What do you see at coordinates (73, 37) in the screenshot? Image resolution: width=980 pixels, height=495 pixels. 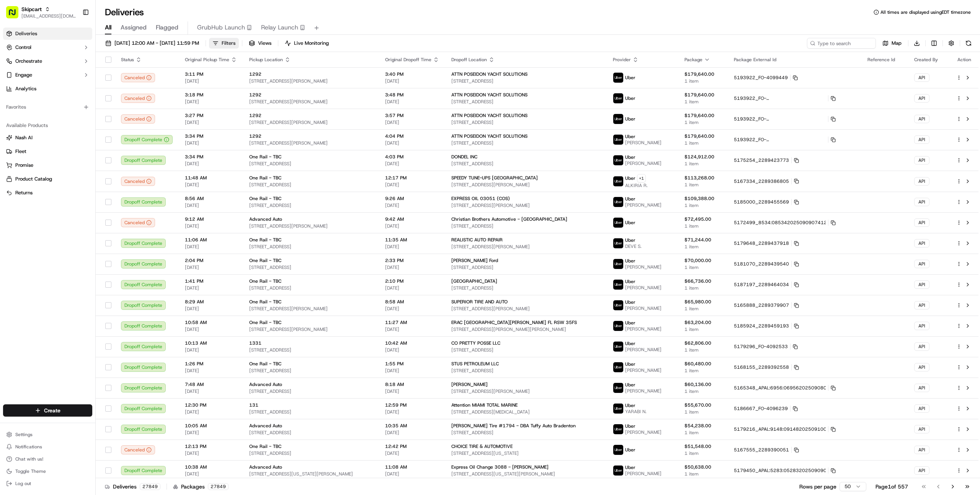 I see `p: Welcome 👋` at bounding box center [73, 37].